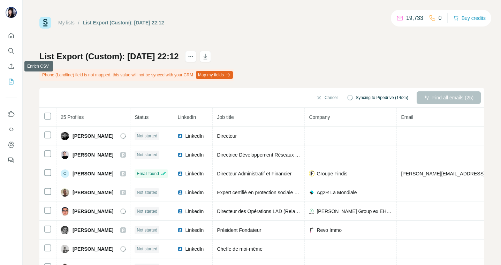 The image size is (501, 265). What do you see at coordinates (142, 117) in the screenshot?
I see `span: Status` at bounding box center [142, 117].